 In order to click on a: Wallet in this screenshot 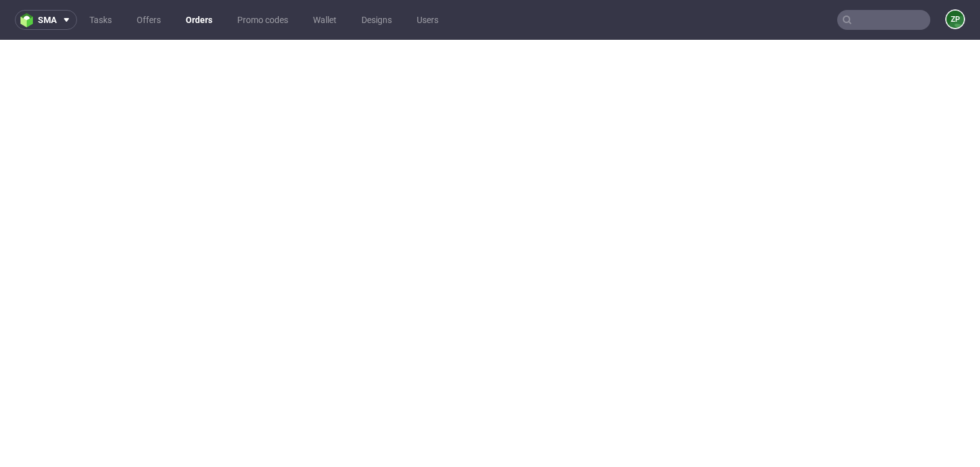, I will do `click(325, 20)`.